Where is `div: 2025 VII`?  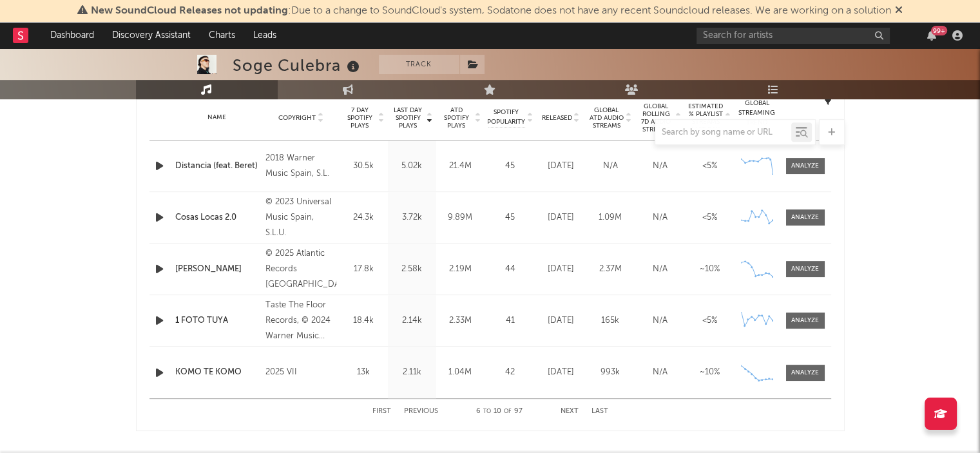
div: 2025 VII is located at coordinates (300, 372).